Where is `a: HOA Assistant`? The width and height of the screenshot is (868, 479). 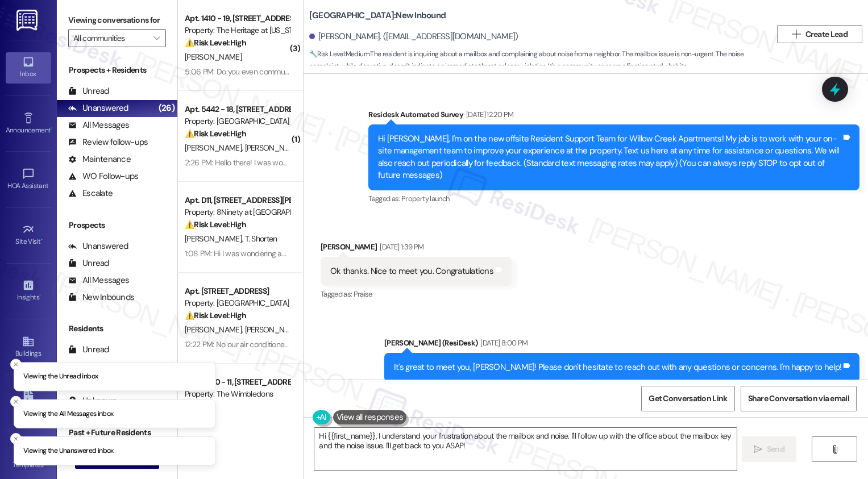
a: HOA Assistant is located at coordinates (28, 180).